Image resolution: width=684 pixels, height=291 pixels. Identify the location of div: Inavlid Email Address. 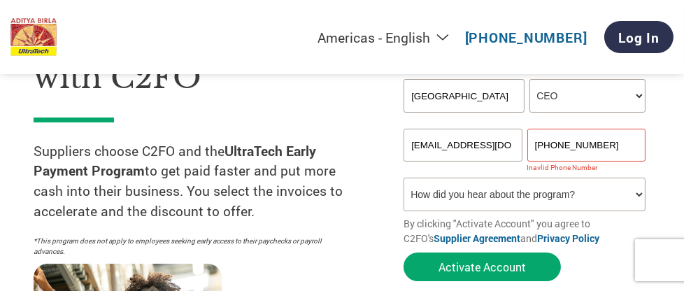
(462, 167).